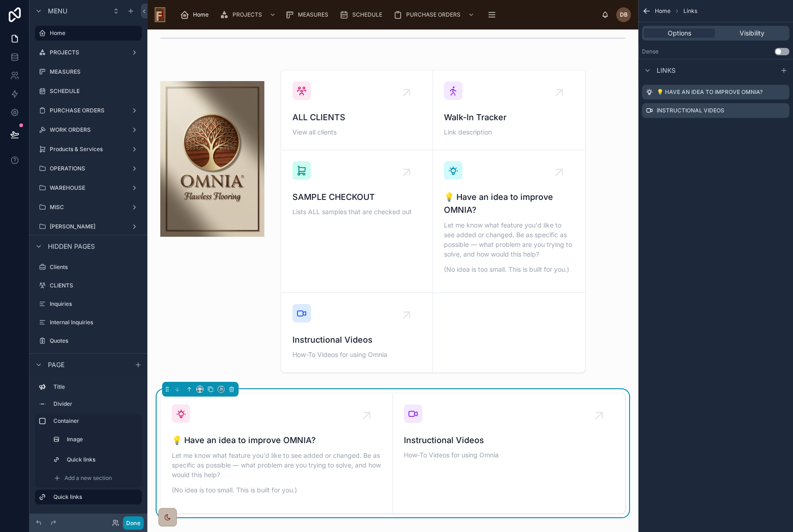  I want to click on a: Deliverables, so click(88, 359).